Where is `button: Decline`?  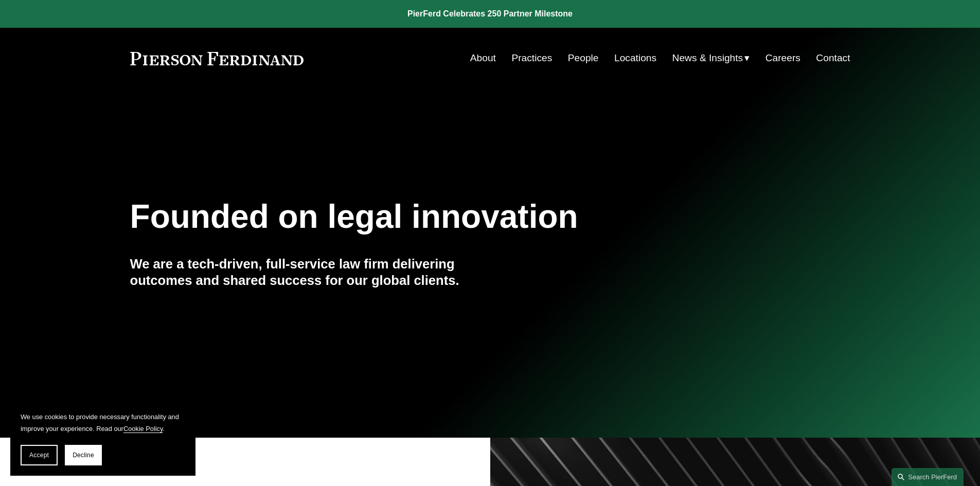 button: Decline is located at coordinates (83, 456).